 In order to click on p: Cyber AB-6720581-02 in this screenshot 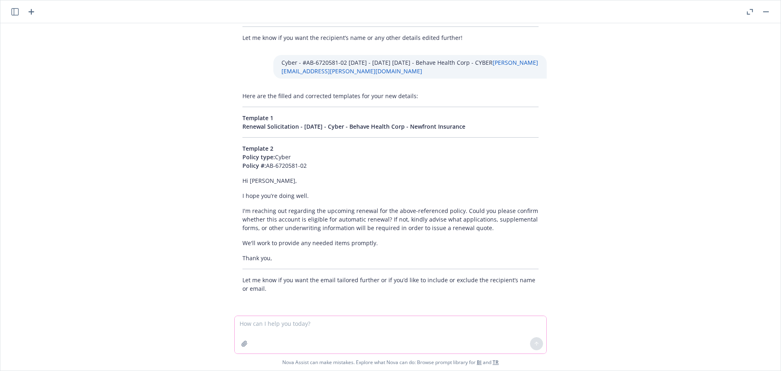, I will do `click(391, 157)`.